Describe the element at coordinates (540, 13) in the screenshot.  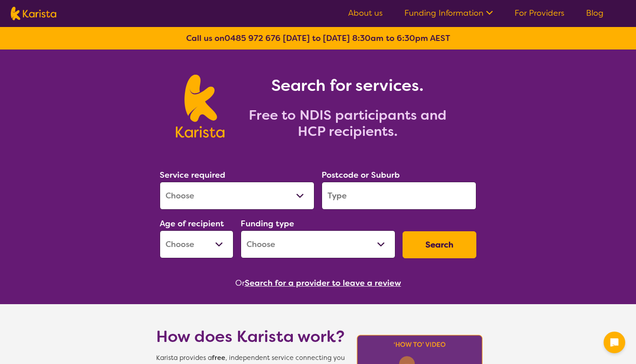
I see `a: For Providers` at that location.